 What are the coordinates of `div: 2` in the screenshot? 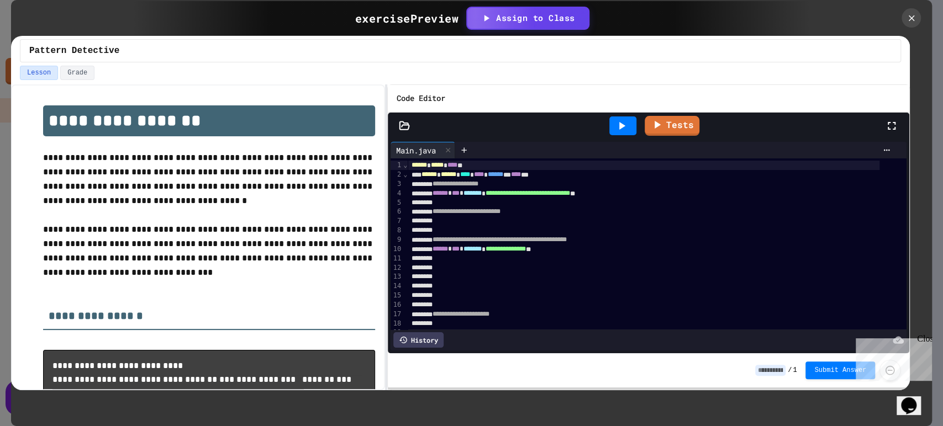 It's located at (397, 175).